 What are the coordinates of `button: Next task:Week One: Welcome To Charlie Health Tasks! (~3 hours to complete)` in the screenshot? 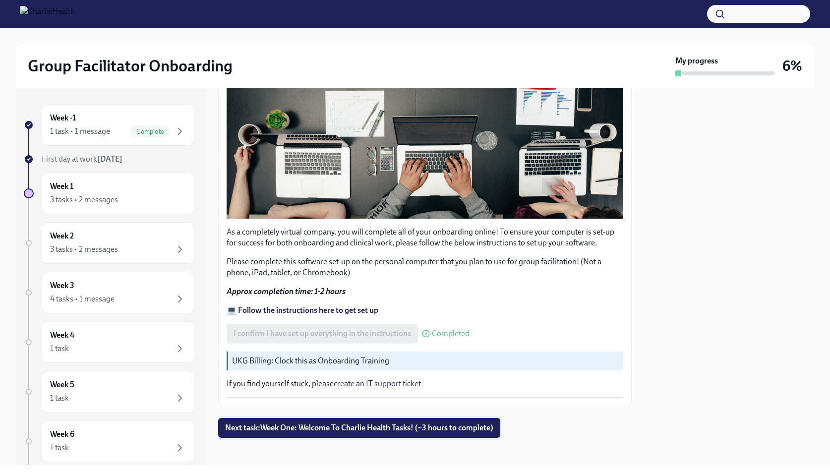 It's located at (359, 428).